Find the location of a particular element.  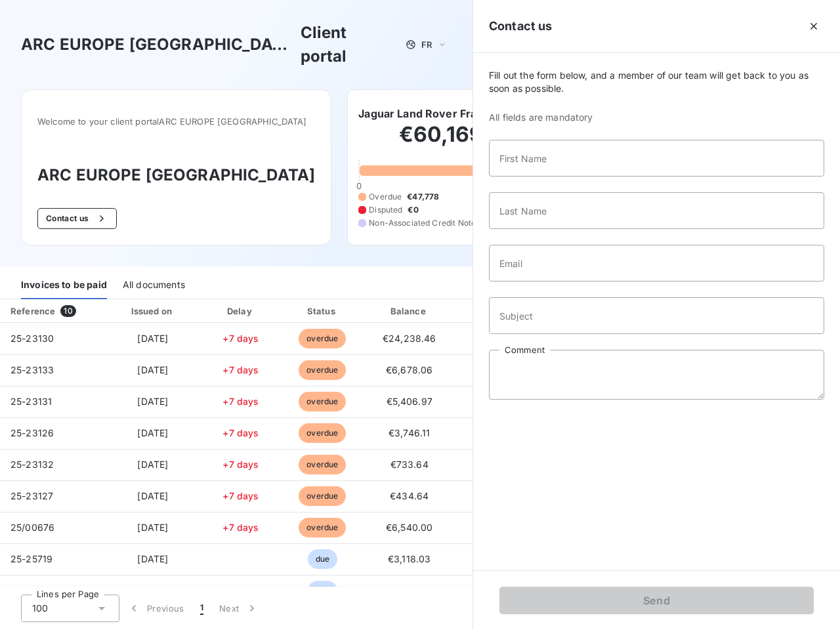

span: €6,678.06 is located at coordinates (409, 370).